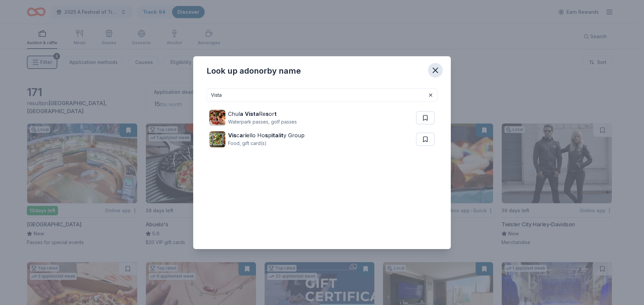 This screenshot has height=305, width=644. I want to click on strong: it, so click(282, 135).